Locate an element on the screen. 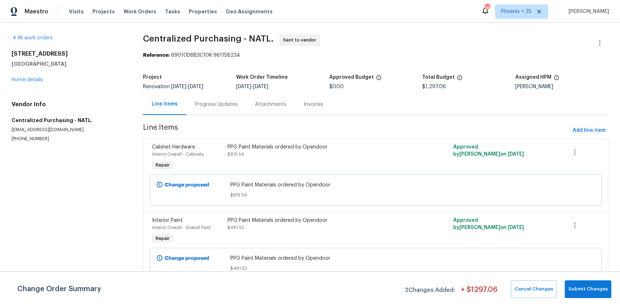 The width and height of the screenshot is (620, 306). a: All work orders is located at coordinates (32, 38).